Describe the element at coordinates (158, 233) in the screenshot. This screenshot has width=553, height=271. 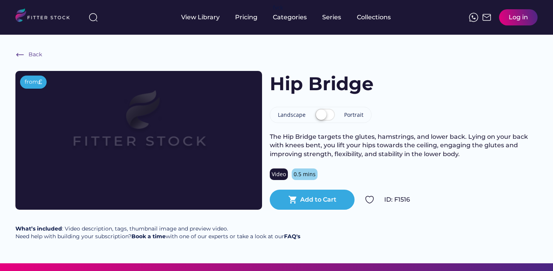
I see `div: : Video description, tags, thumbnail image and preview video. Need help with building your subscr...` at that location.